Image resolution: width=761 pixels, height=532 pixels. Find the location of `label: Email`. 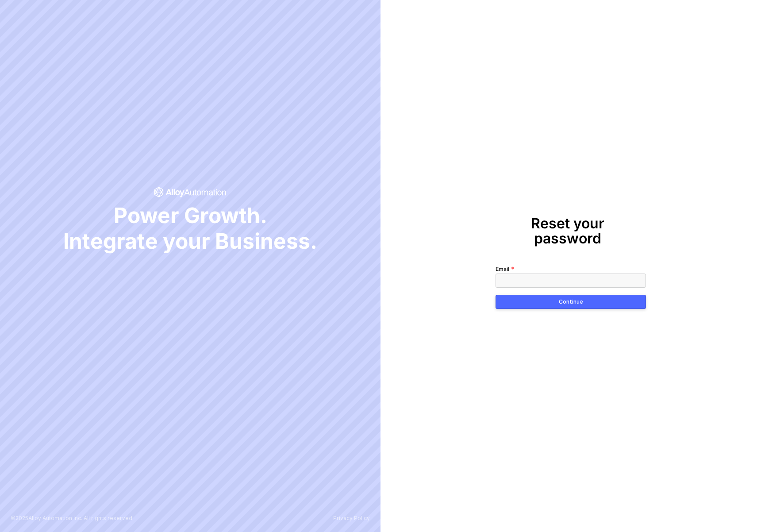

label: Email is located at coordinates (505, 269).